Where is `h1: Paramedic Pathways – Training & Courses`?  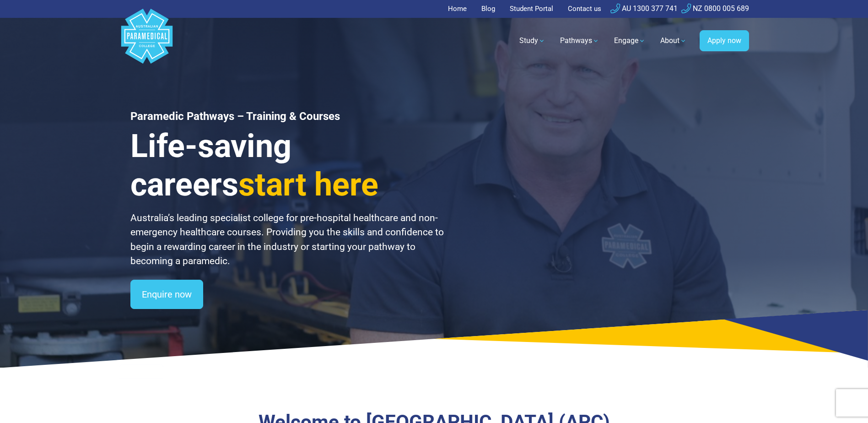 h1: Paramedic Pathways – Training & Courses is located at coordinates (288, 116).